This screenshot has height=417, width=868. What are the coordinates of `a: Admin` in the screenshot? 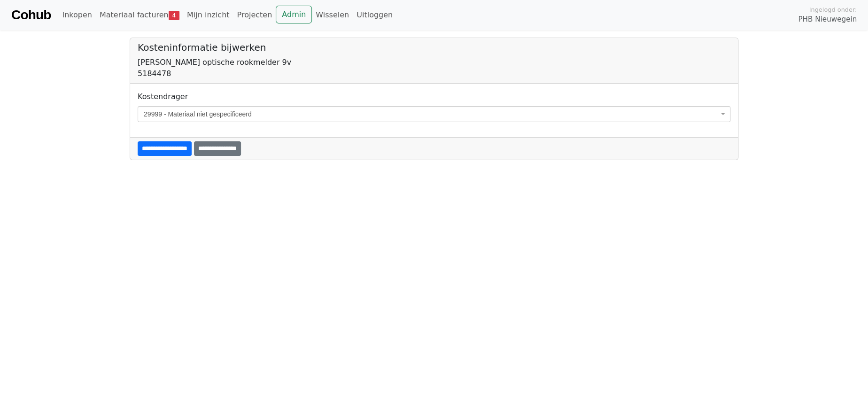 It's located at (293, 15).